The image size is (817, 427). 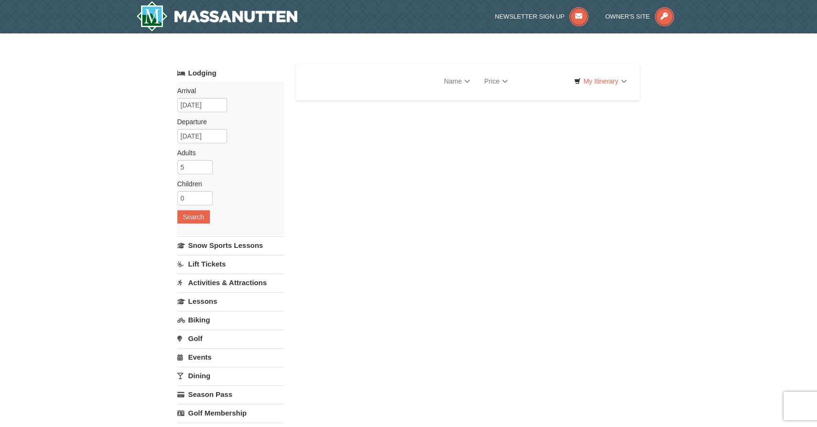 What do you see at coordinates (627, 16) in the screenshot?
I see `span: Owner's Site` at bounding box center [627, 16].